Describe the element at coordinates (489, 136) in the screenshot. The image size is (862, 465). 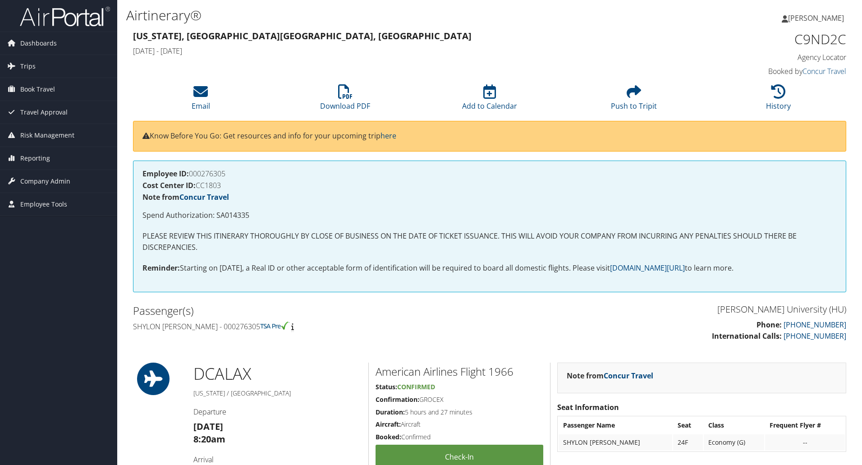
I see `p: Know Before You Go: Get resources and info for your upcoming trip` at that location.